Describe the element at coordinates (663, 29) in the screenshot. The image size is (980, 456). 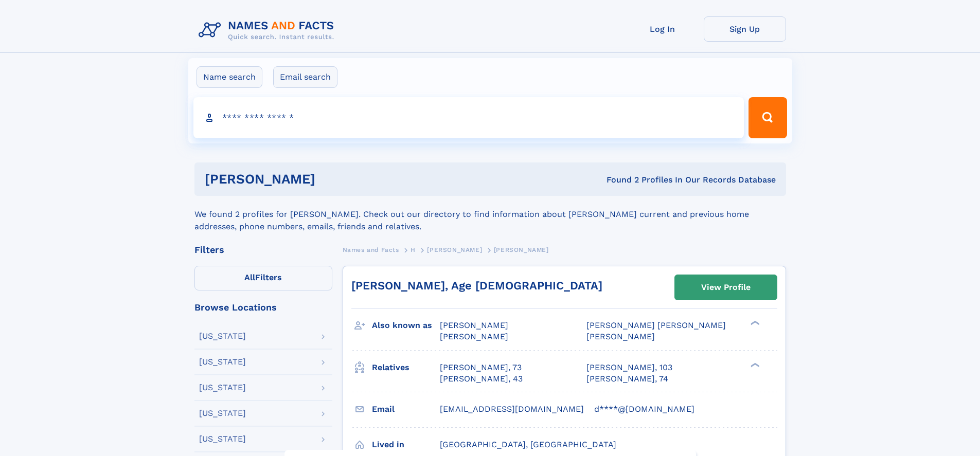
I see `a: Log In` at that location.